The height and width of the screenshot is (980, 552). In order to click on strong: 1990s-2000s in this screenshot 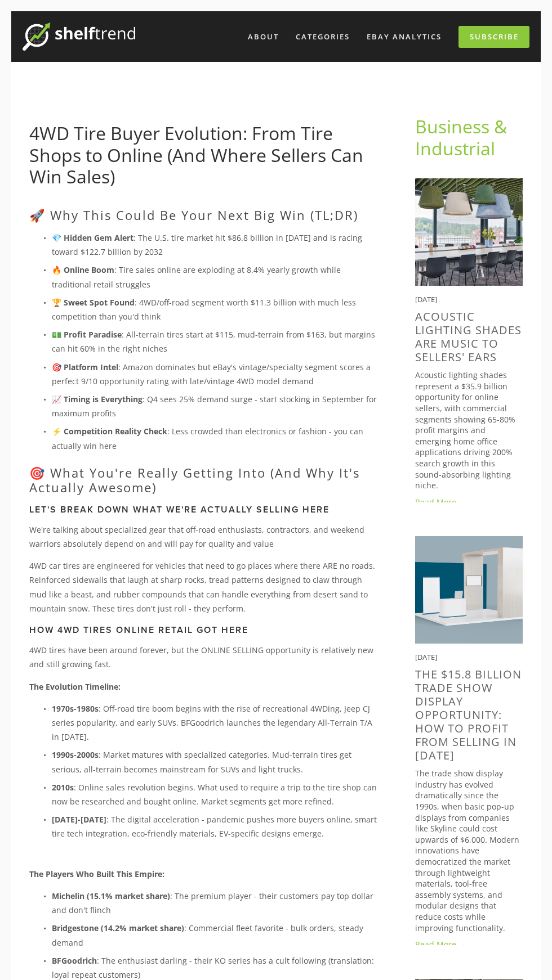, I will do `click(75, 755)`.